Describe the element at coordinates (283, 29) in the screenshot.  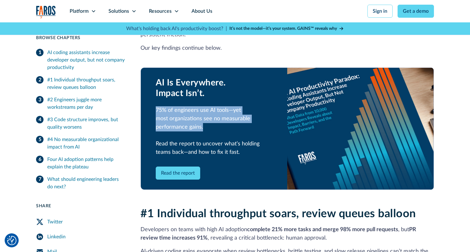
I see `strong: It’s not the model—it’s your system. GAINS™ reveals why` at that location.